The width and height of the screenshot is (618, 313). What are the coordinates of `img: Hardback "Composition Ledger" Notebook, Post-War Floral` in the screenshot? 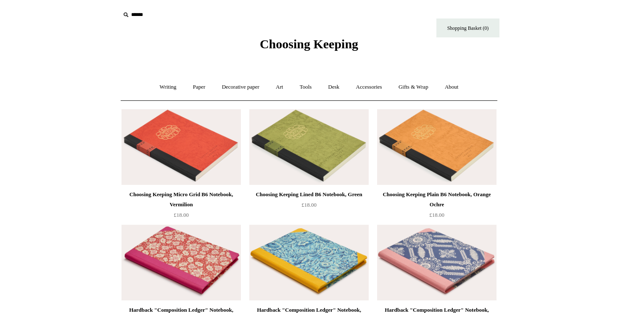 It's located at (181, 263).